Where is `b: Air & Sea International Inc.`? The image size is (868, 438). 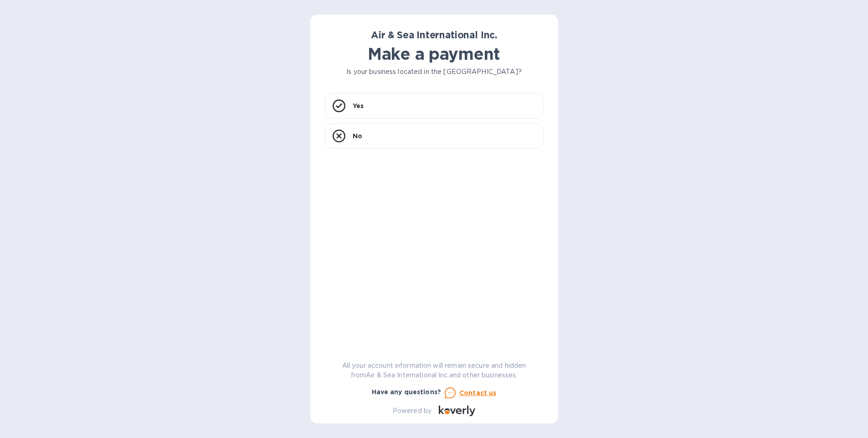
b: Air & Sea International Inc. is located at coordinates (434, 35).